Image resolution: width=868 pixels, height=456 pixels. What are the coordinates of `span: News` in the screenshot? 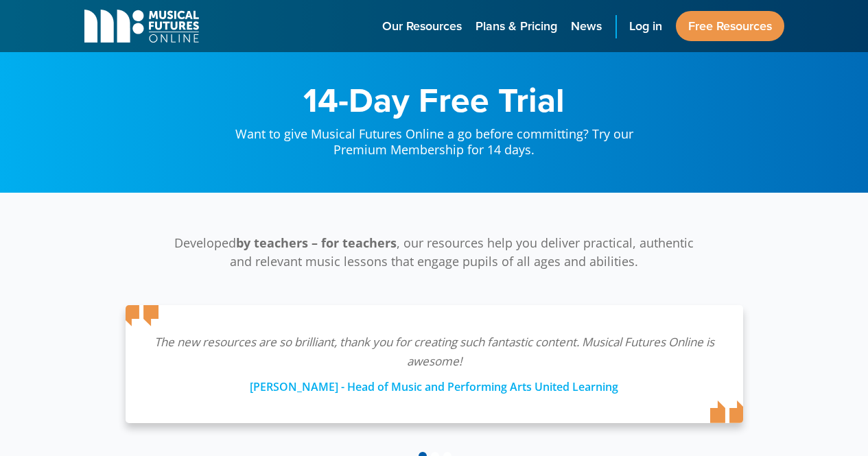 It's located at (585, 26).